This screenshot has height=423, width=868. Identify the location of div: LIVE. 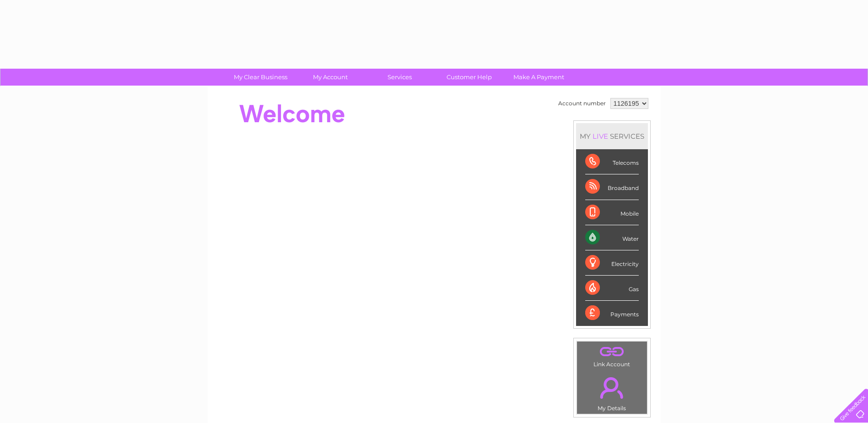
(600, 136).